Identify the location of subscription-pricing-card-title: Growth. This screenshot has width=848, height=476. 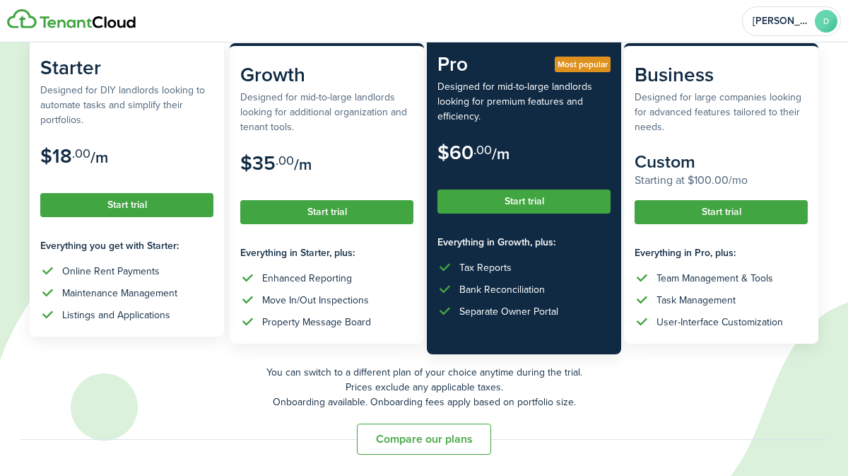
(326, 75).